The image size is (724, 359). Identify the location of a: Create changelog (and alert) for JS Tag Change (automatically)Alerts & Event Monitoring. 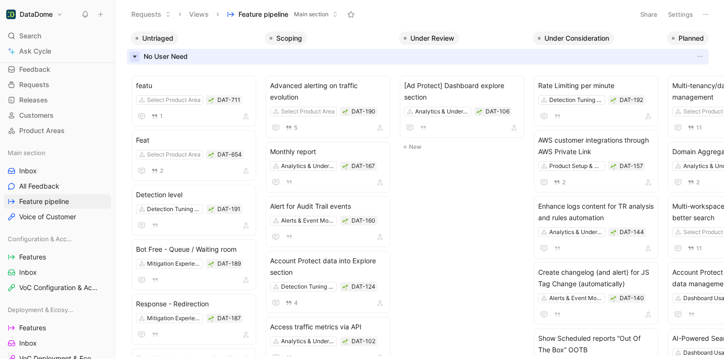
(596, 293).